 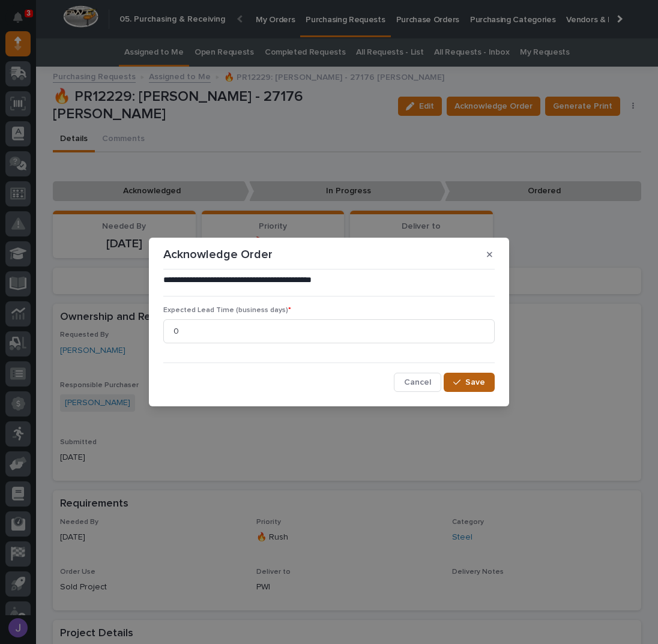 What do you see at coordinates (418, 382) in the screenshot?
I see `button: Cancel` at bounding box center [418, 382].